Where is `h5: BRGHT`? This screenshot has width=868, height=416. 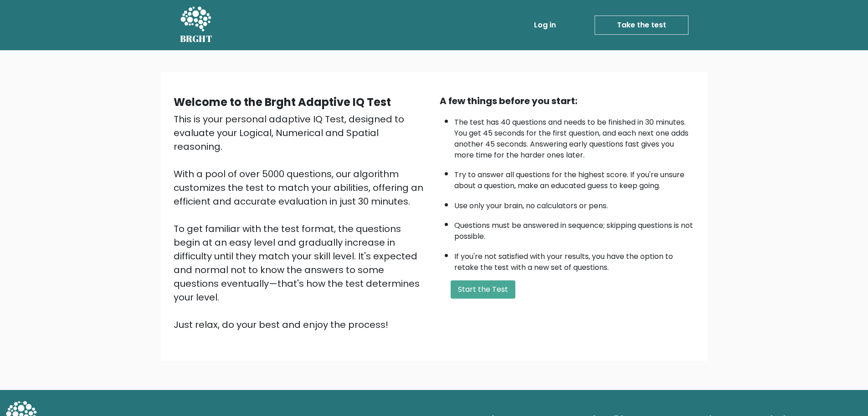
h5: BRGHT is located at coordinates (196, 39).